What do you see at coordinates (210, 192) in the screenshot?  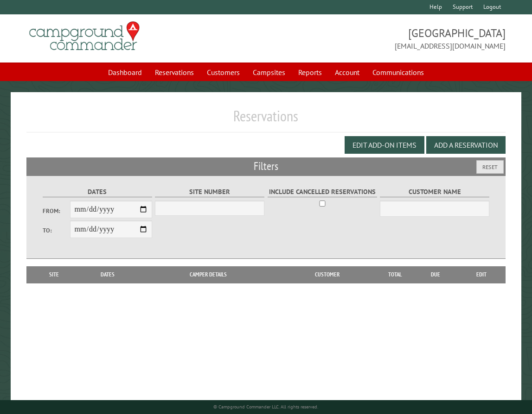 I see `label: Site Number` at bounding box center [210, 192].